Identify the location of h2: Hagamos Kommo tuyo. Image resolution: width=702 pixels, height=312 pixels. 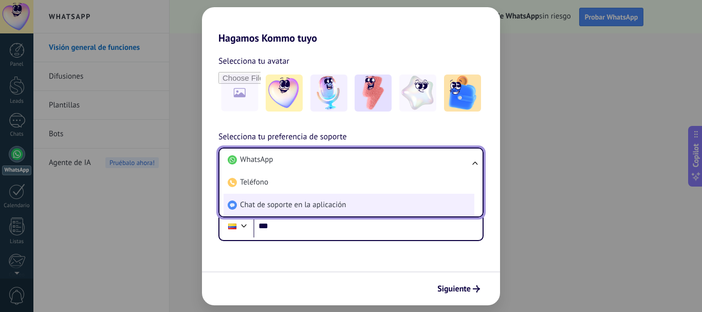
(351, 26).